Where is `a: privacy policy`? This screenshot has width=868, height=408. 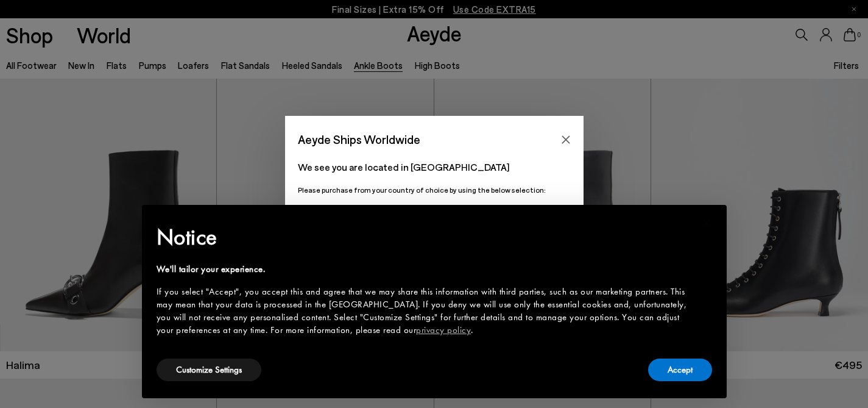 a: privacy policy is located at coordinates (444, 330).